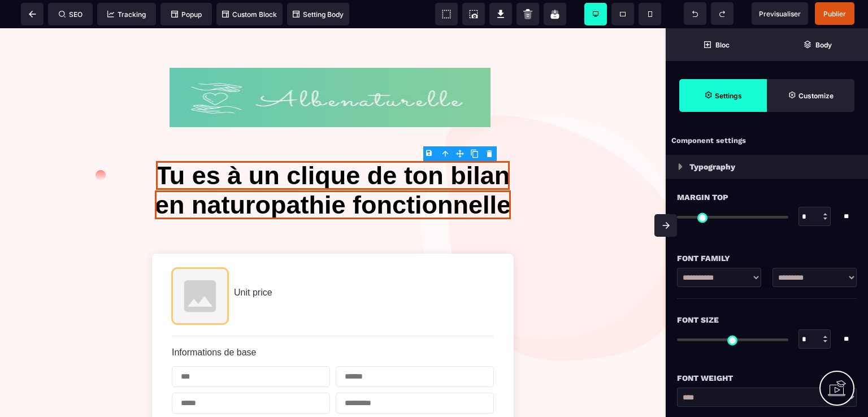  What do you see at coordinates (680, 167) in the screenshot?
I see `img: loading` at bounding box center [680, 167].